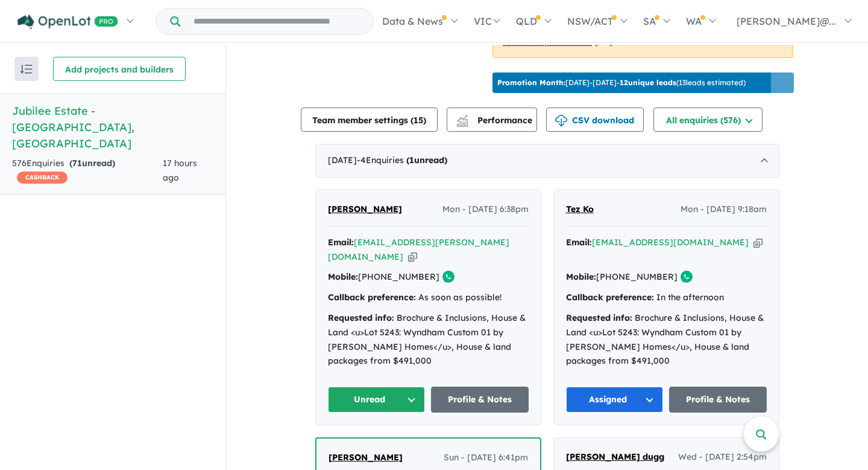 The width and height of the screenshot is (868, 470). What do you see at coordinates (369, 120) in the screenshot?
I see `button: Team member settings (15)` at bounding box center [369, 120].